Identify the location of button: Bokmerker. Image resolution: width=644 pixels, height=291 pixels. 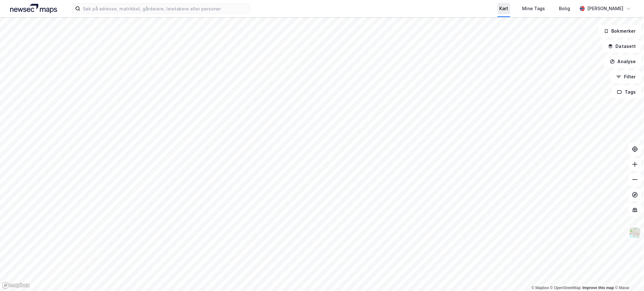
(620, 31).